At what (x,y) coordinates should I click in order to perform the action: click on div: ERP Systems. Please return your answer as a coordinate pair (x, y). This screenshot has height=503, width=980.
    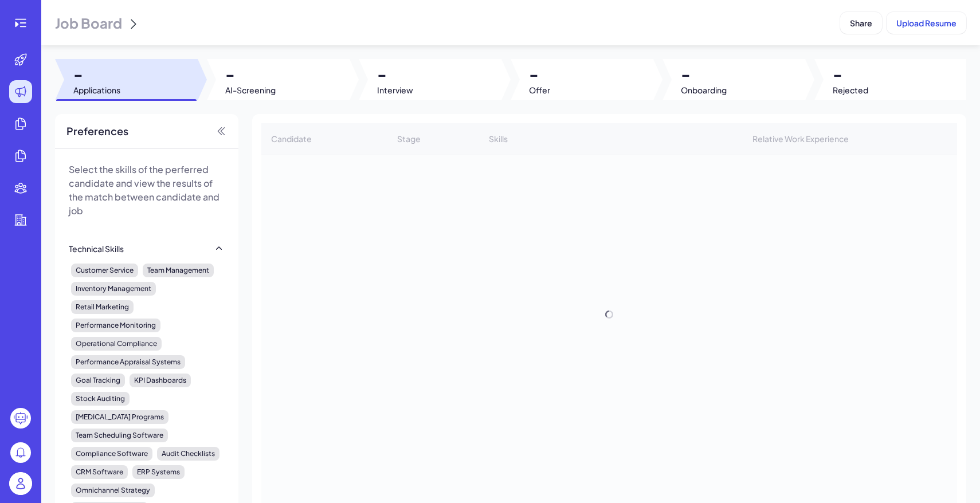
    Looking at the image, I should click on (158, 472).